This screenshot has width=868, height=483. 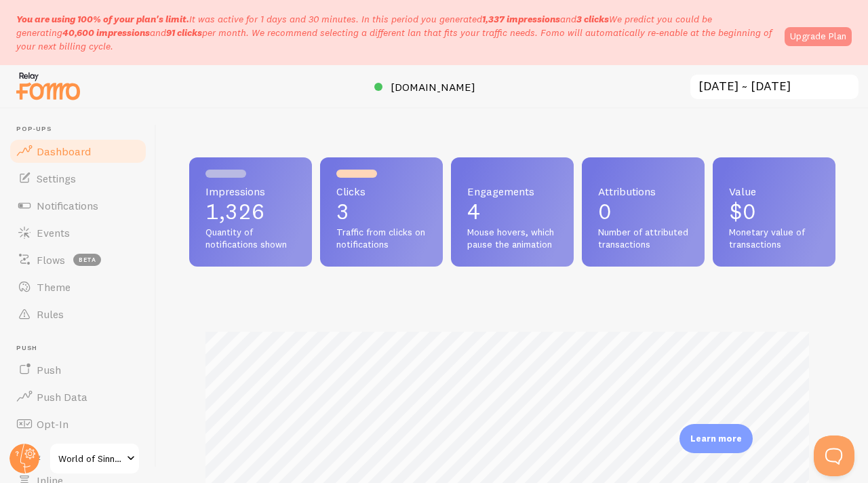 What do you see at coordinates (774, 238) in the screenshot?
I see `span: Monetary value of transactions` at bounding box center [774, 238].